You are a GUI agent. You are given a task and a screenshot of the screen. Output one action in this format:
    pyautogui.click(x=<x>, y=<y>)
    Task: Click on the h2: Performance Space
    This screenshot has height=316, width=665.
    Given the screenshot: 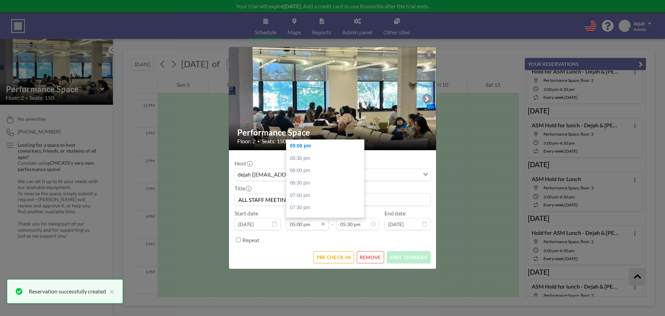 What is the action you would take?
    pyautogui.click(x=333, y=132)
    